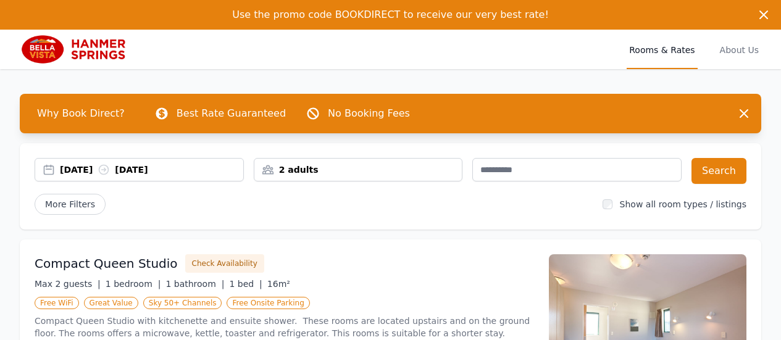  What do you see at coordinates (368, 114) in the screenshot?
I see `p: No Booking Fees` at bounding box center [368, 114].